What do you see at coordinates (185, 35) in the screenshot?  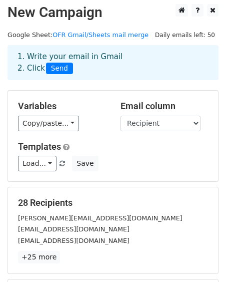 I see `a: Daily emails left: 50` at bounding box center [185, 35].